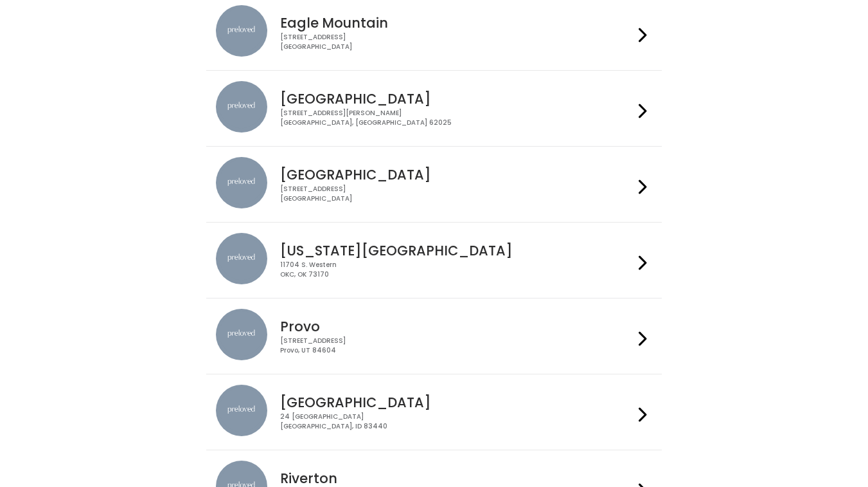 The image size is (868, 487). Describe the element at coordinates (457, 22) in the screenshot. I see `h4: Eagle Mountain` at that location.